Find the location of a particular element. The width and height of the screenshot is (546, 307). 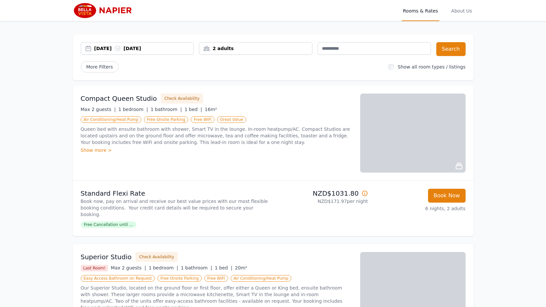

span: Great Value is located at coordinates (232, 120).